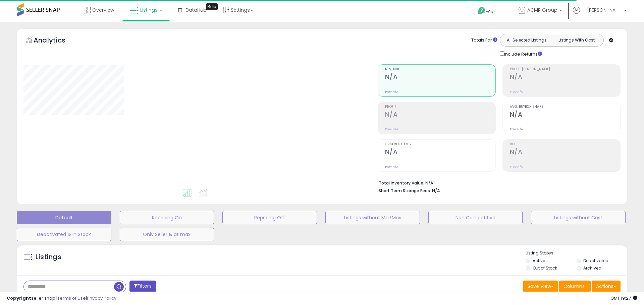 This screenshot has width=644, height=305. I want to click on li: N/A, so click(497, 183).